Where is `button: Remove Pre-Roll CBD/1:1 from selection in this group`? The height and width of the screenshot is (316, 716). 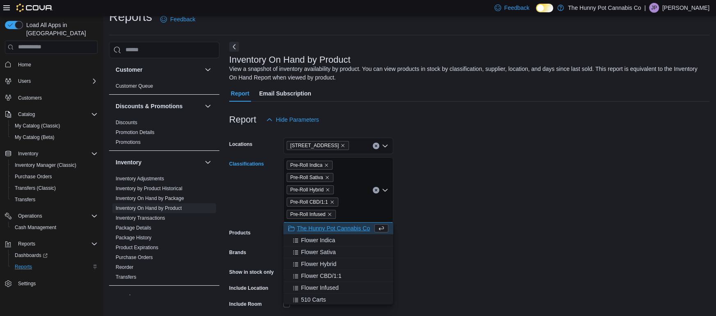
button: Remove Pre-Roll CBD/1:1 from selection in this group is located at coordinates (332, 202).